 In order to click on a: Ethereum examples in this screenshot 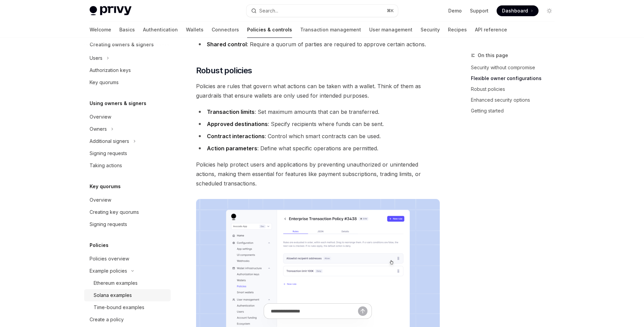, I will do `click(127, 283)`.